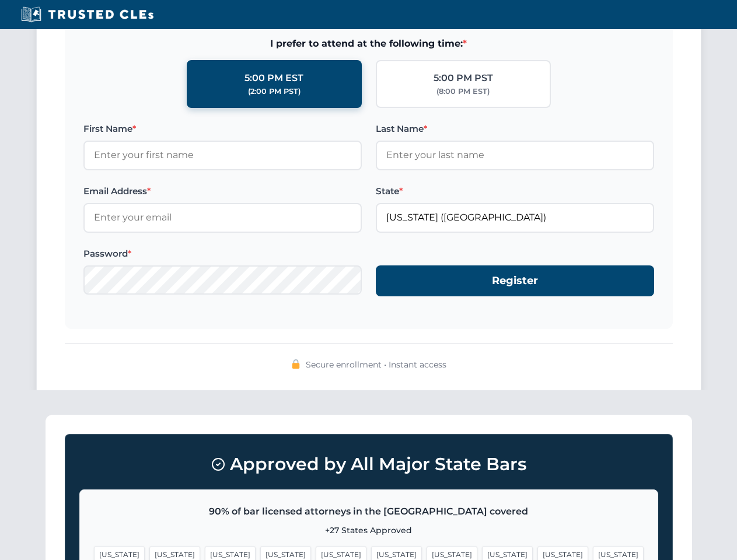 Image resolution: width=737 pixels, height=560 pixels. I want to click on img: Trusted CLEs, so click(87, 15).